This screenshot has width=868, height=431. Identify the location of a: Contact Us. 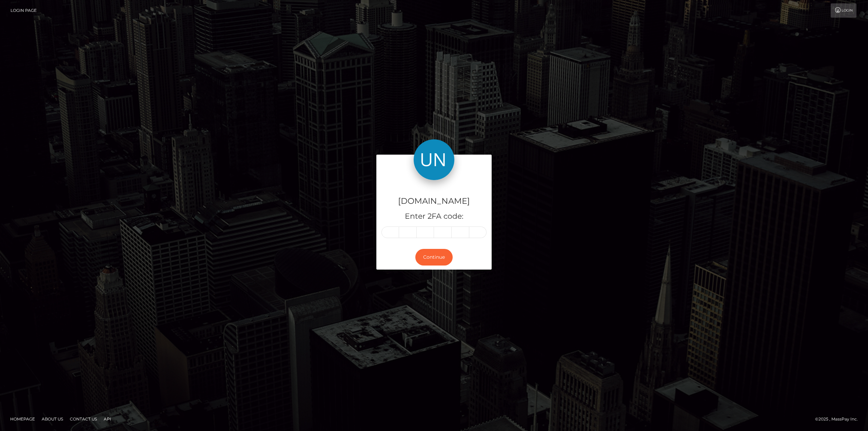
(84, 419).